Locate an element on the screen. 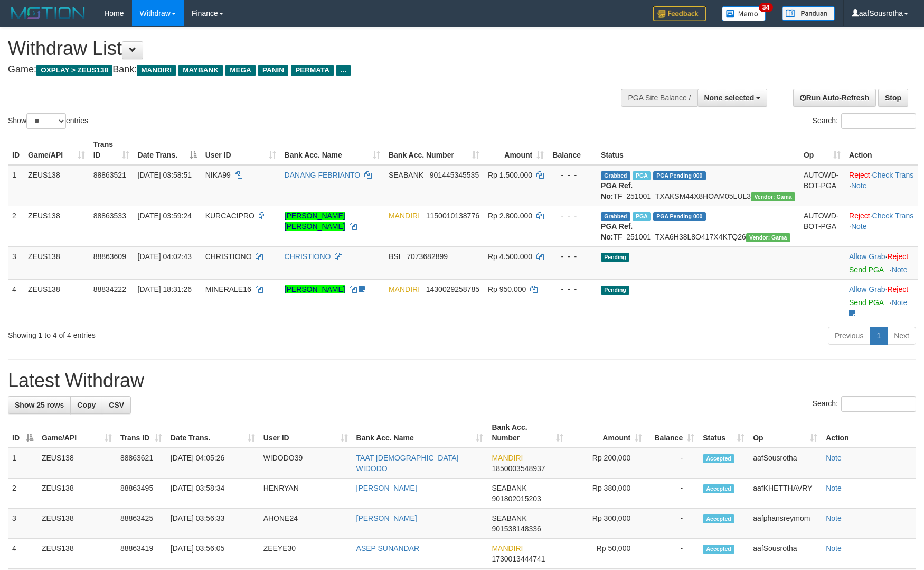 The image size is (924, 570). span: Rp 1.500.000 is located at coordinates (510, 175).